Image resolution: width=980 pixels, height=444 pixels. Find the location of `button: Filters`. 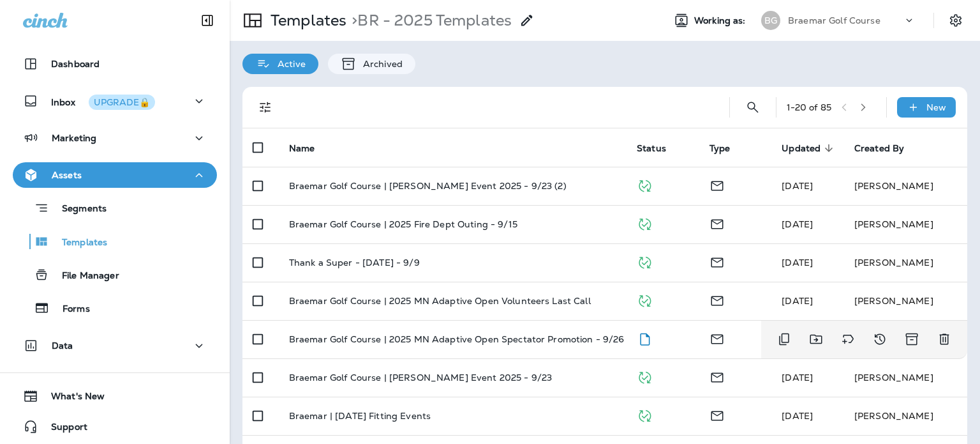

button: Filters is located at coordinates (265, 108).